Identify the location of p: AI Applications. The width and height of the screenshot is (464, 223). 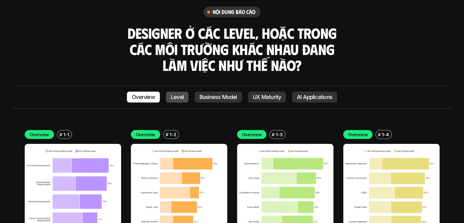
(315, 97).